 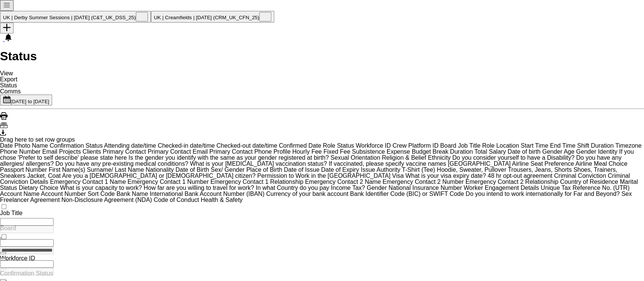 What do you see at coordinates (597, 151) in the screenshot?
I see `span: Gender Identity. Press DELETE to remove` at bounding box center [597, 151].